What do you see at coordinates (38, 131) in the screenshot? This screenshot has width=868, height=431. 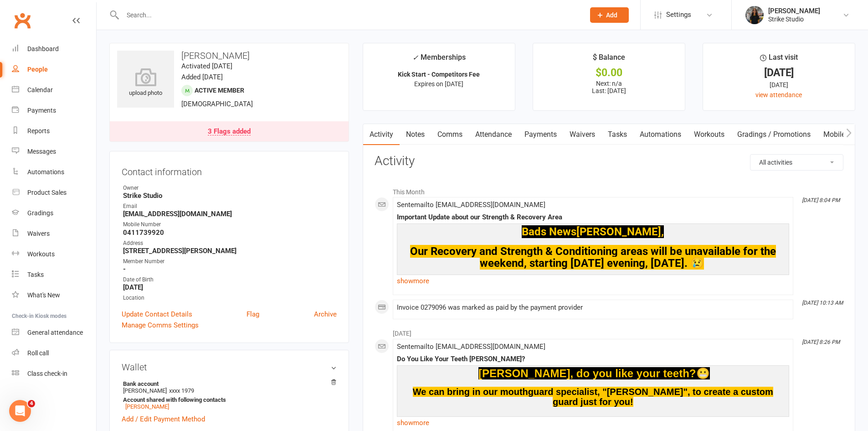 I see `div: Reports` at bounding box center [38, 131].